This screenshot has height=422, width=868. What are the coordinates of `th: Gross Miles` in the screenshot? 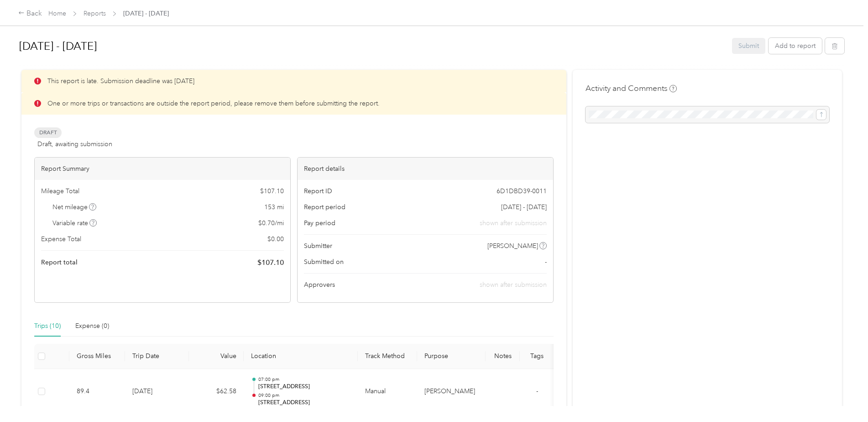 It's located at (97, 356).